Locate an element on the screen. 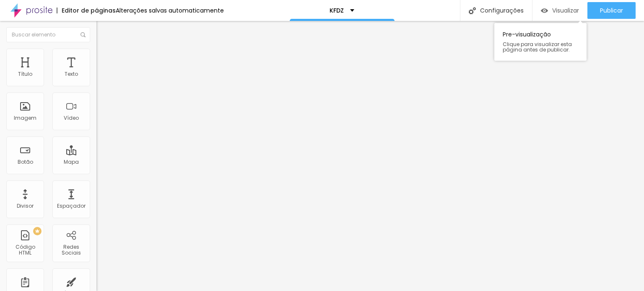 Image resolution: width=644 pixels, height=291 pixels. div: Imagem is located at coordinates (25, 118).